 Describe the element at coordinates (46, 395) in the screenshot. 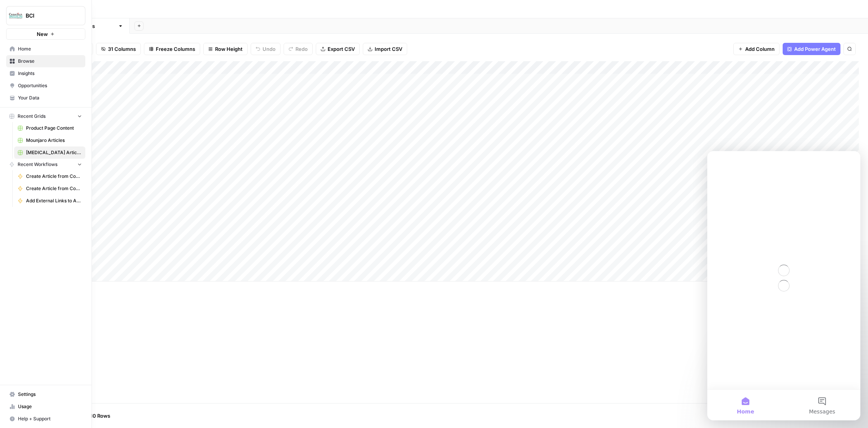

I see `a: Settings` at that location.